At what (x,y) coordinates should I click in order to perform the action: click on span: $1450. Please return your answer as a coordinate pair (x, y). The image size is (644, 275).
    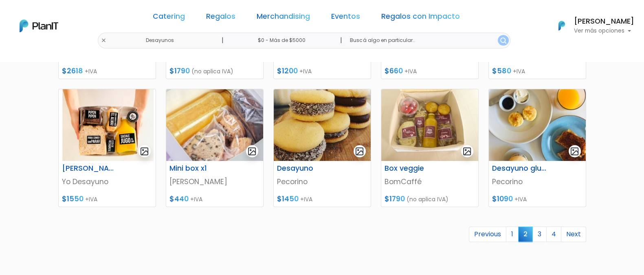
    Looking at the image, I should click on (287, 199).